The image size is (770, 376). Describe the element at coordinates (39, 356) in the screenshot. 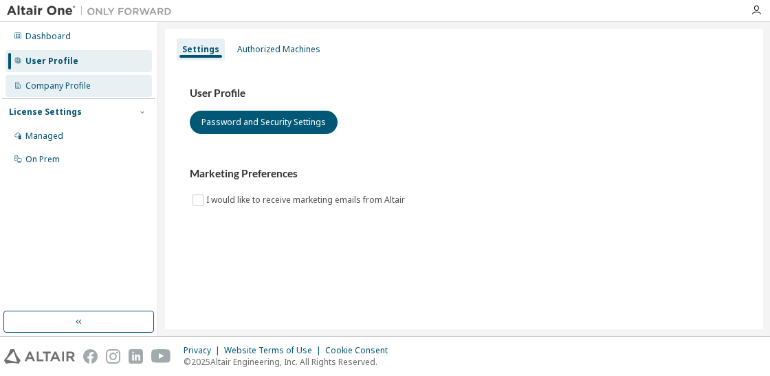

I see `img: altair_logo.svg` at that location.